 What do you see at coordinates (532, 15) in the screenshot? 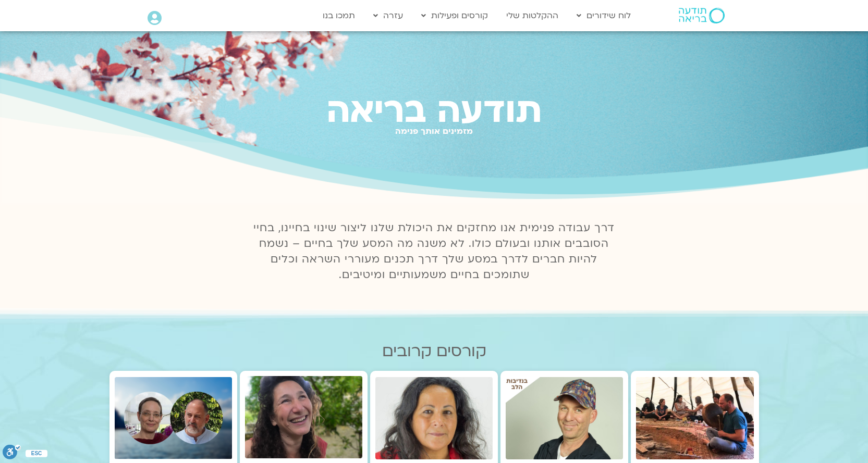
I see `a: ההקלטות שלי` at bounding box center [532, 15].